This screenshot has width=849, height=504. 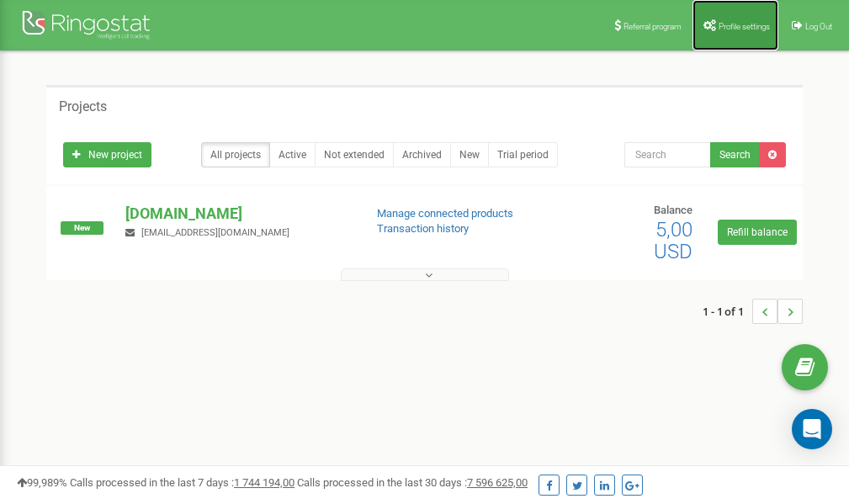 I want to click on u: 1 744 194,00, so click(x=265, y=482).